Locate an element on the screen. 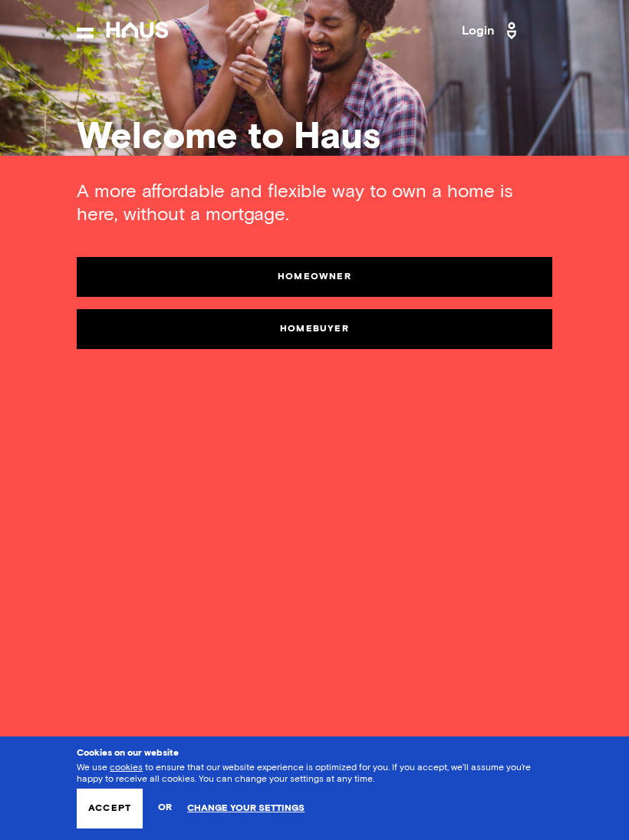  h3: Cookies on our website is located at coordinates (314, 754).